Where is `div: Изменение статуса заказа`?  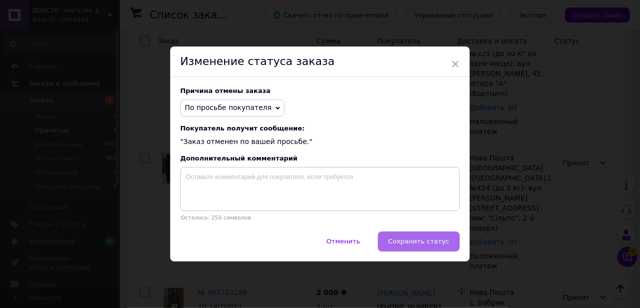 div: Изменение статуса заказа is located at coordinates (320, 61).